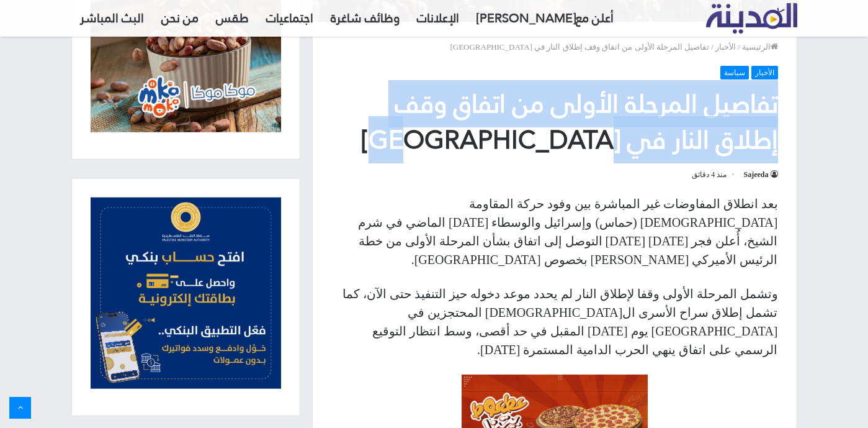  I want to click on a: سياسة, so click(734, 73).